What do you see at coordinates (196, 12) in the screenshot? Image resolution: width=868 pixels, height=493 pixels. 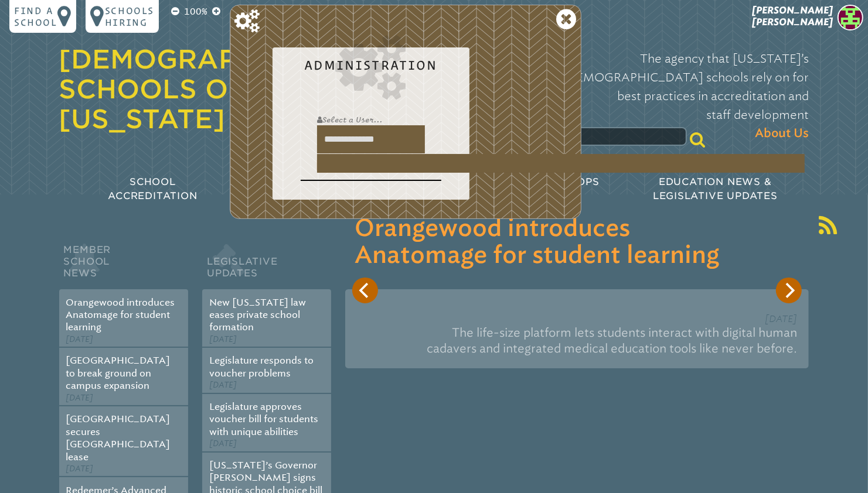 I see `p: 100%` at bounding box center [196, 12].